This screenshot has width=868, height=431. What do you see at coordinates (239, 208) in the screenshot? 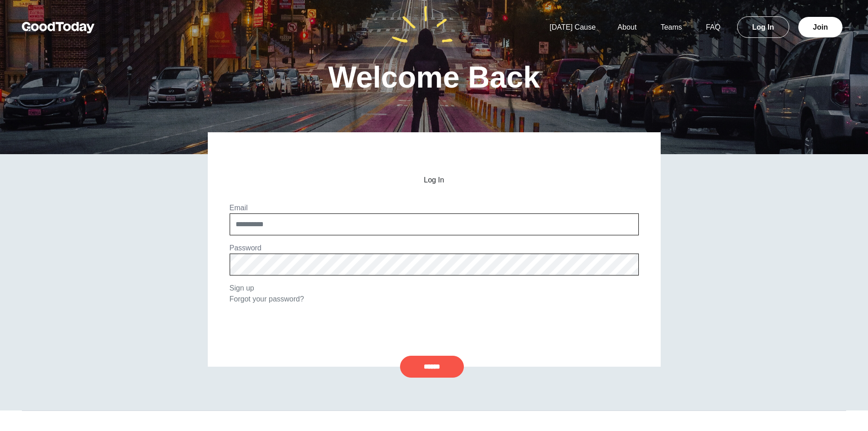
I see `label: Email` at bounding box center [239, 208].